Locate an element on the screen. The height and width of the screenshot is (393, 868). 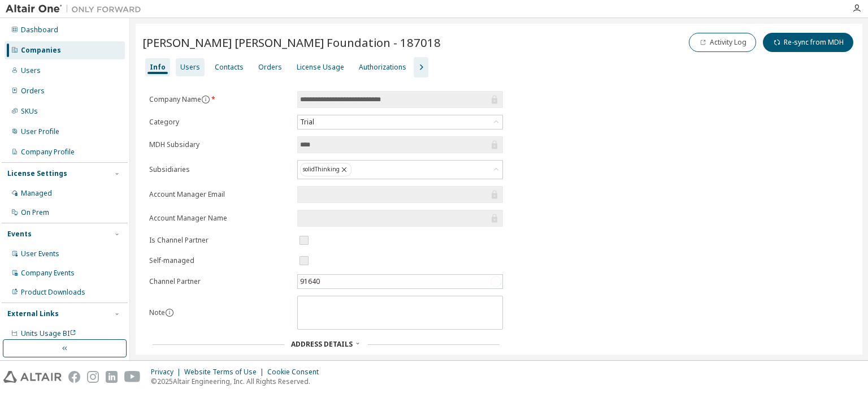
img: instagram.svg is located at coordinates (93, 377).